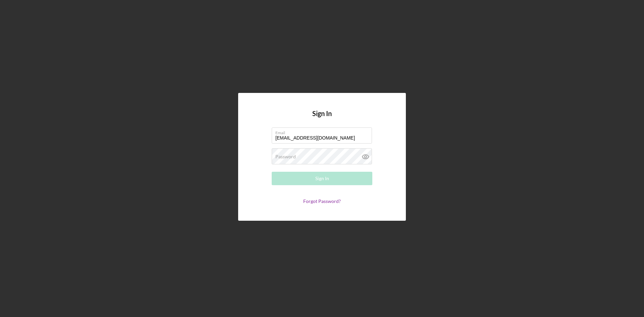 The image size is (644, 317). Describe the element at coordinates (285, 156) in the screenshot. I see `label: Password` at that location.